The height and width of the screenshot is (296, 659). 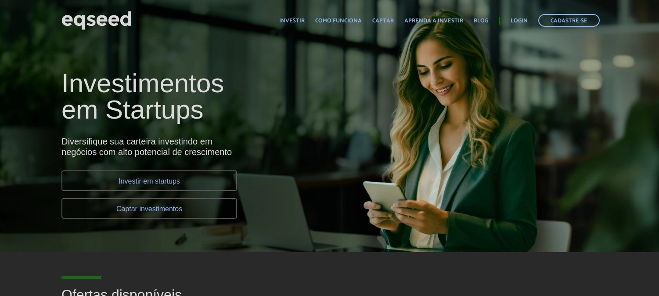 What do you see at coordinates (481, 21) in the screenshot?
I see `a: Blog` at bounding box center [481, 21].